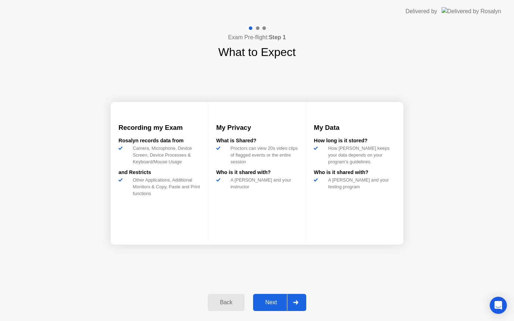 This screenshot has width=514, height=321. I want to click on h1: What to Expect, so click(257, 52).